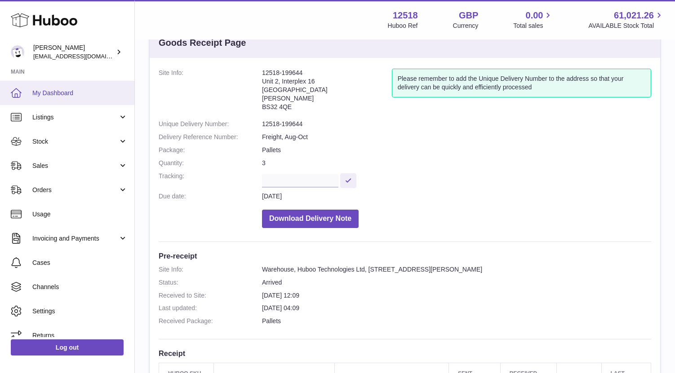 This screenshot has height=373, width=675. I want to click on dt: Received to Site:, so click(210, 296).